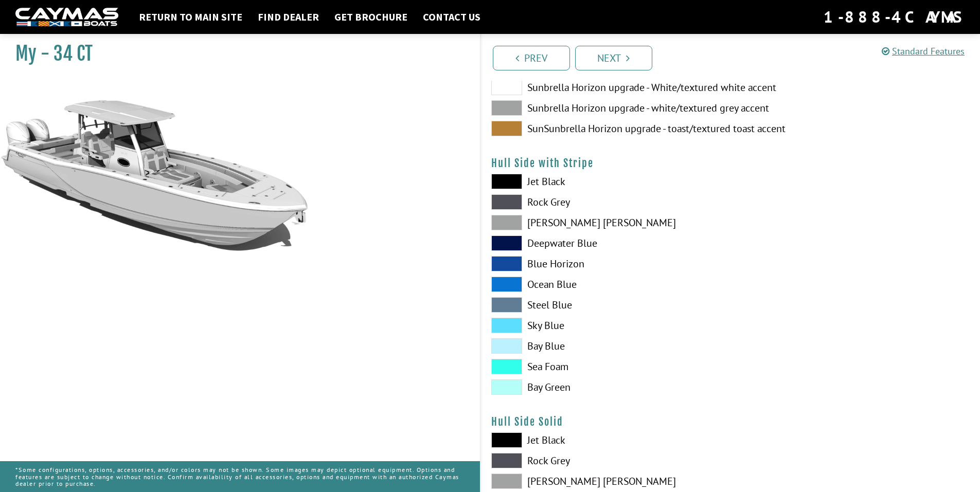 This screenshot has height=492, width=980. I want to click on label: Blue Horizon, so click(605, 264).